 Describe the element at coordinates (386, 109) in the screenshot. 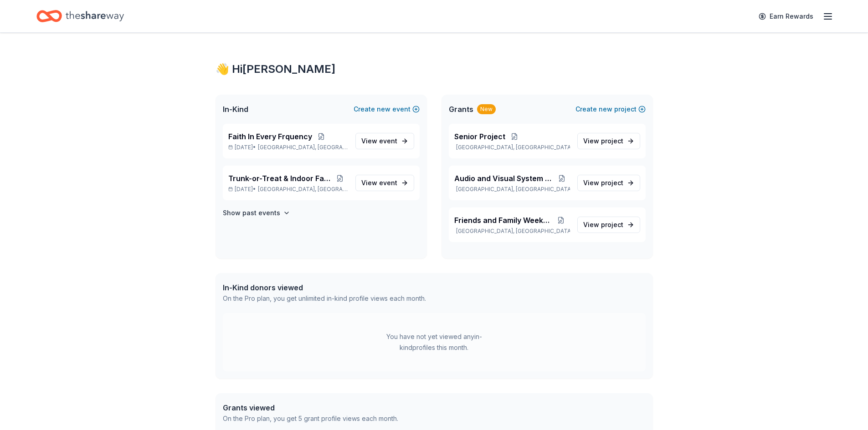

I see `button: Createnewevent` at that location.